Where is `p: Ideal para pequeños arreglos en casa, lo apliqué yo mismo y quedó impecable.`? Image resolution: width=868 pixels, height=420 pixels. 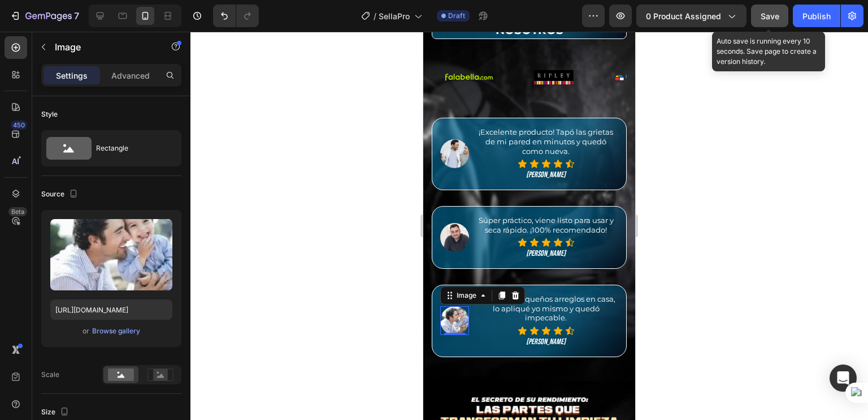
p: Ideal para pequeños arreglos en casa, lo apliqué yo mismo y quedó impecable. is located at coordinates (123, 276).